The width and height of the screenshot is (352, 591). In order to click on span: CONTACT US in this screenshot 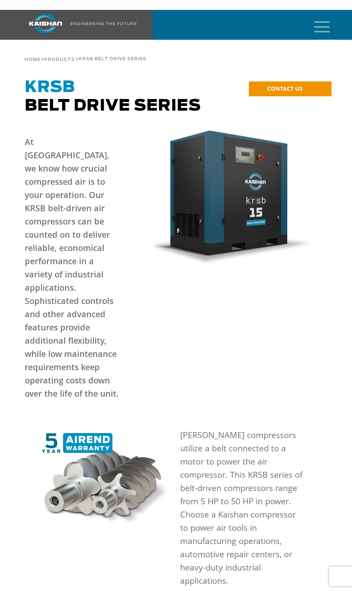, I will do `click(285, 88)`.